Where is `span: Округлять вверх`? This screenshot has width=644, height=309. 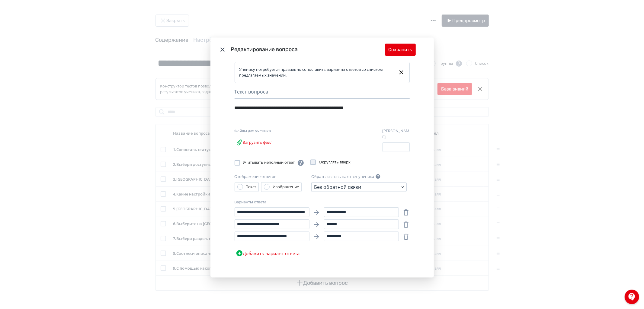 span: Округлять вверх is located at coordinates (335, 162).